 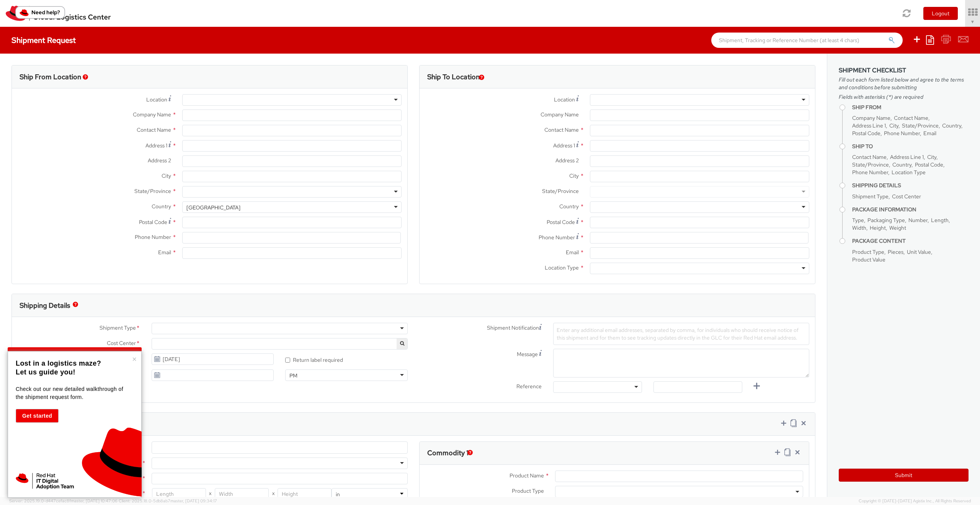 I want to click on span: Client: 2025.18.0-5db8ab7, so click(x=167, y=501).